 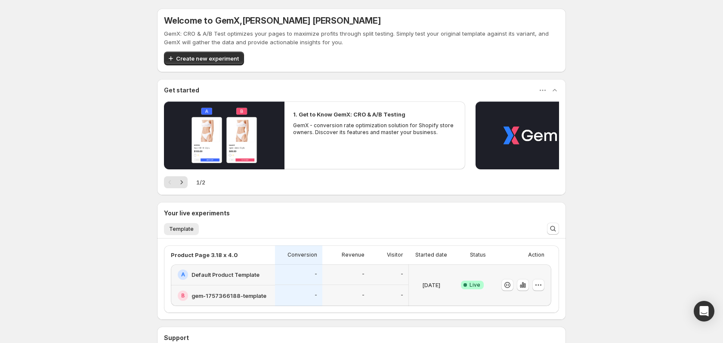 What do you see at coordinates (182, 90) in the screenshot?
I see `h3: Get started` at bounding box center [182, 90].